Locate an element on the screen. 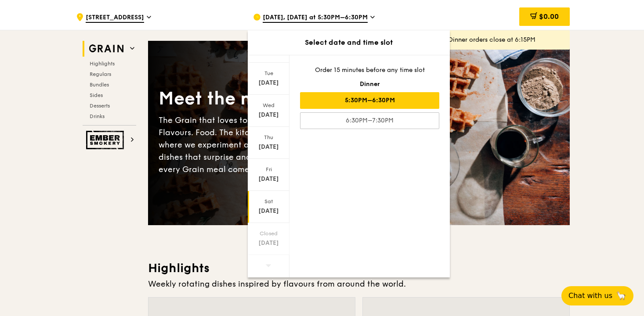 The height and width of the screenshot is (316, 644). div: 5:30PM–6:30PM is located at coordinates (370, 100).